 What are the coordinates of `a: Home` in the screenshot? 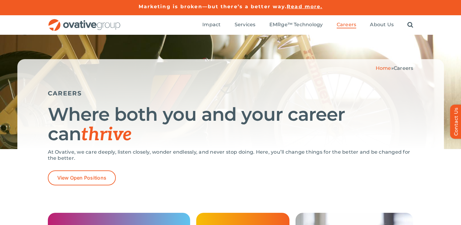 It's located at (383, 68).